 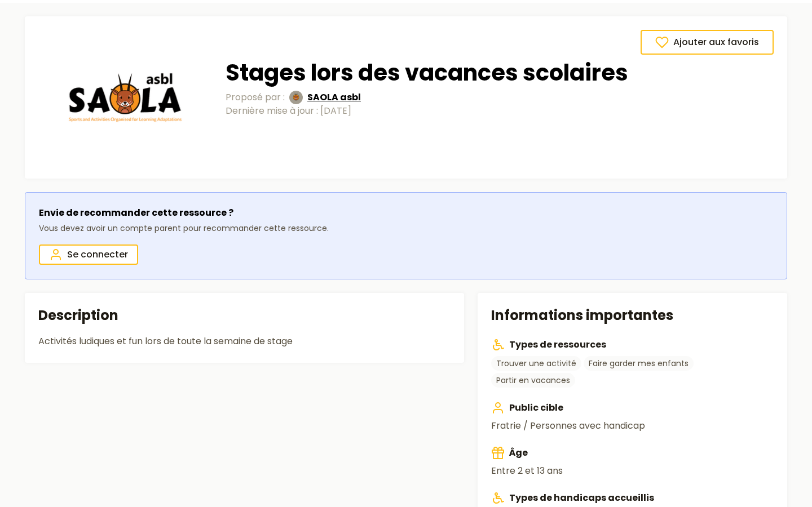 I want to click on p: Vous devez avoir un compte parent pour recommander cette ressource., so click(x=184, y=229).